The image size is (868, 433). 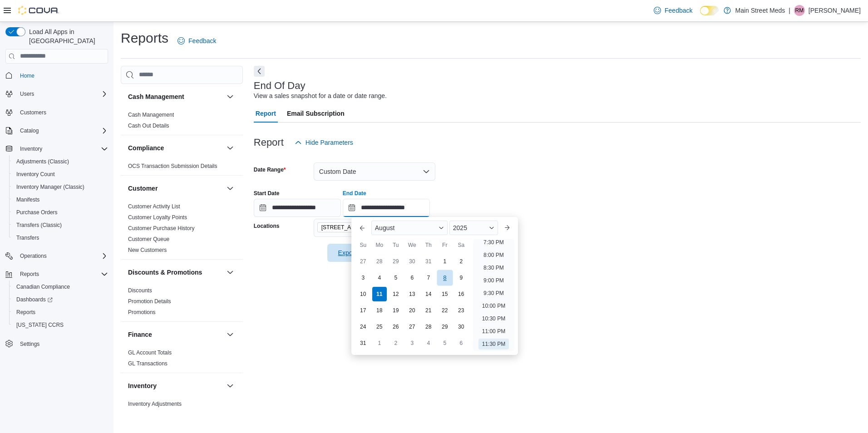 I want to click on span: Email Subscription, so click(x=315, y=113).